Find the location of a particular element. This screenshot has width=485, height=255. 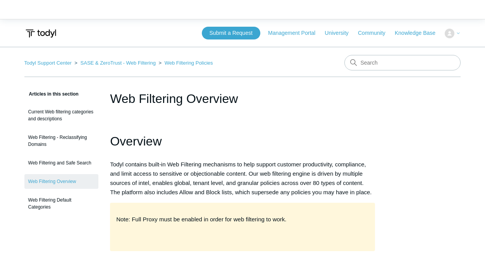

a: Todyl Support Center is located at coordinates (48, 63).